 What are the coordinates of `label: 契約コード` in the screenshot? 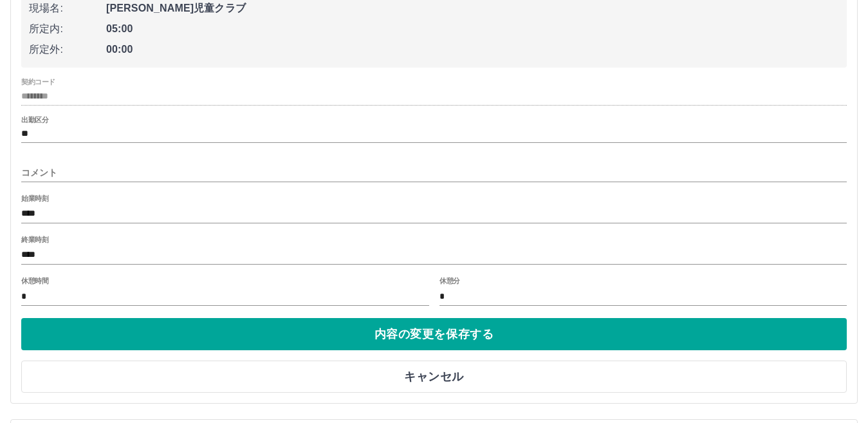 It's located at (38, 82).